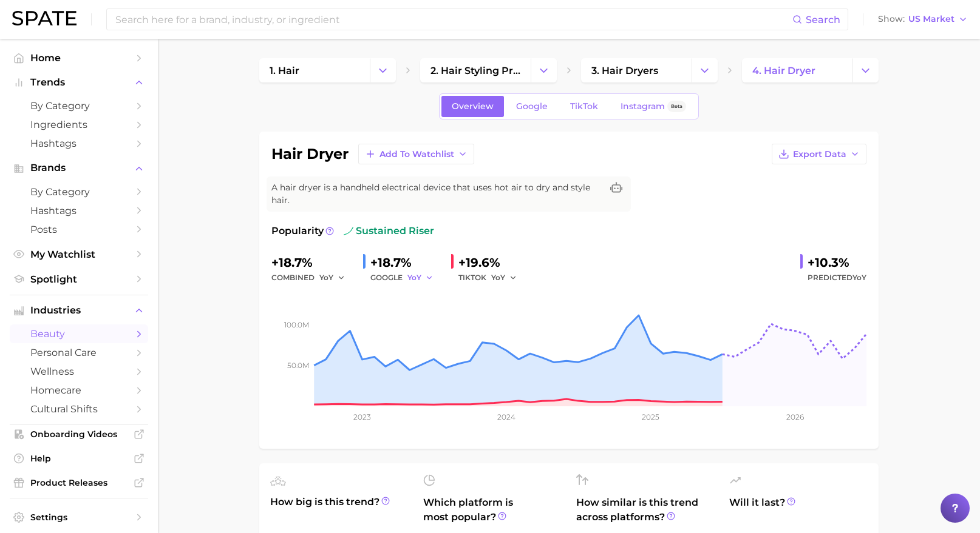 Image resolution: width=980 pixels, height=533 pixels. Describe the element at coordinates (624, 71) in the screenshot. I see `span: 3. hair dryers` at that location.